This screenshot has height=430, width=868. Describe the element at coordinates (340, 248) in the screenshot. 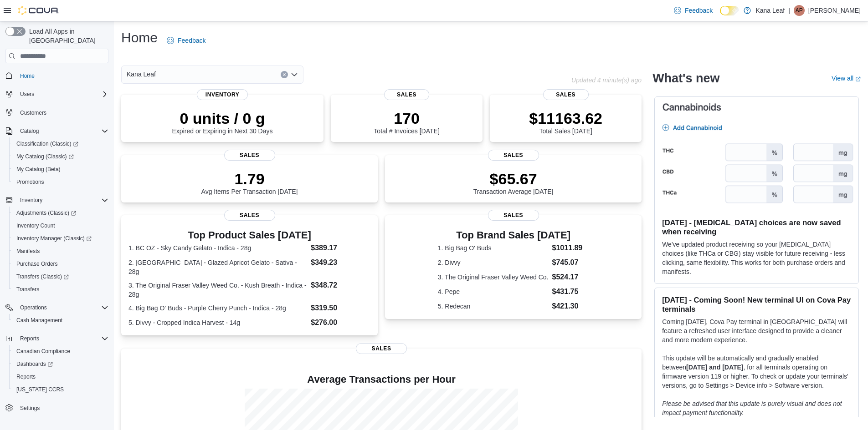

I see `dd: $389.17` at that location.